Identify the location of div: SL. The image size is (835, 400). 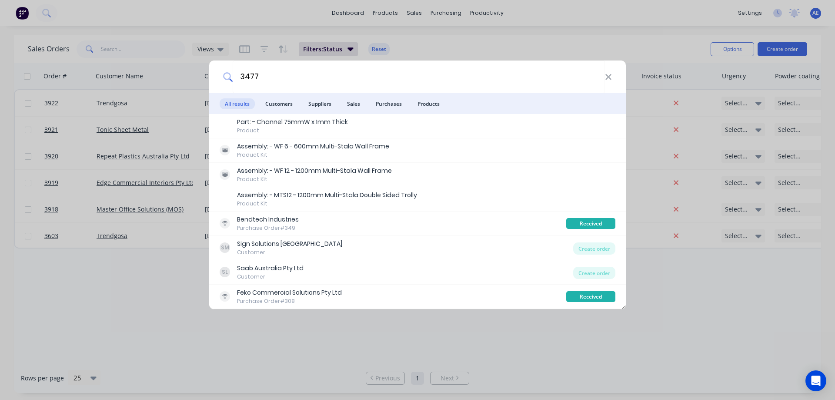
(225, 272).